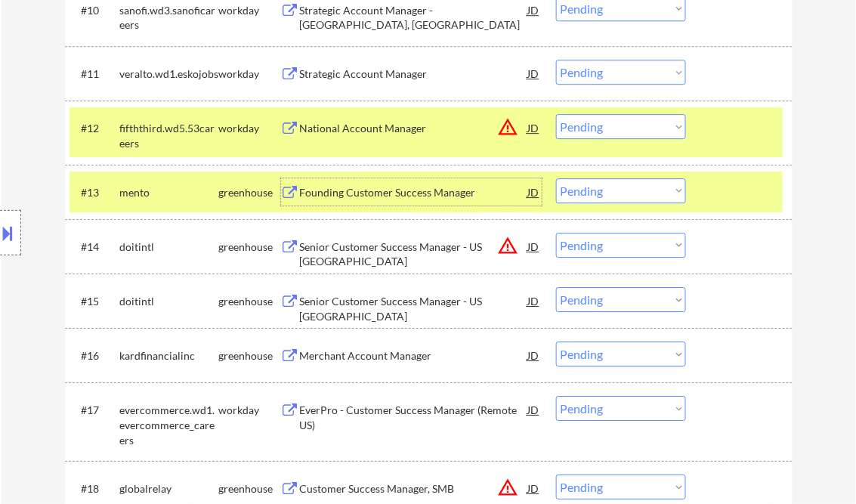  Describe the element at coordinates (94, 410) in the screenshot. I see `div: #17` at that location.